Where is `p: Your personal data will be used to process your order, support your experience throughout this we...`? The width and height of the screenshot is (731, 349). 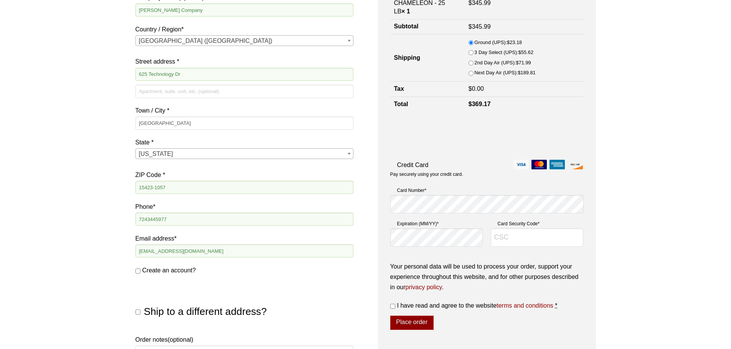 p: Your personal data will be used to process your order, support your experience throughout this we... is located at coordinates (487, 277).